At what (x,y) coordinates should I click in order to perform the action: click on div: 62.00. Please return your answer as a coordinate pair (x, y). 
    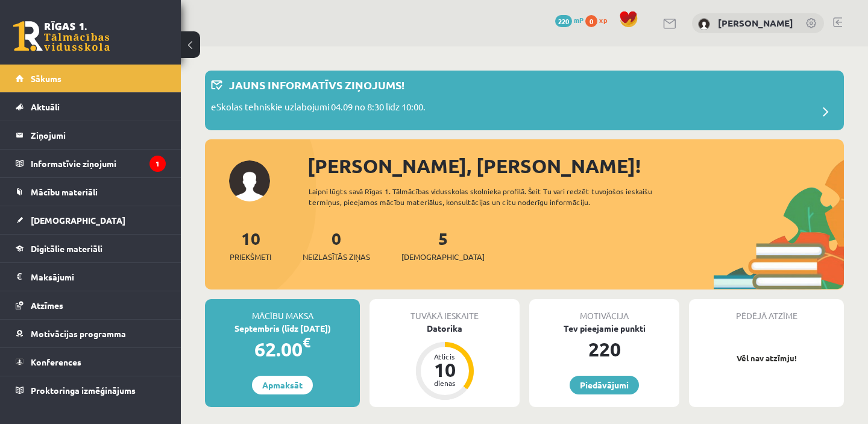
    Looking at the image, I should click on (282, 349).